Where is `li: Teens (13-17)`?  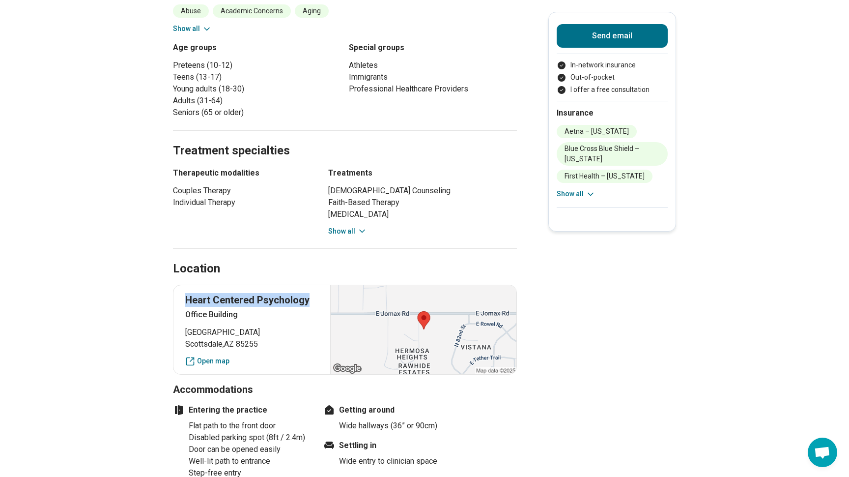 li: Teens (13-17) is located at coordinates (257, 77).